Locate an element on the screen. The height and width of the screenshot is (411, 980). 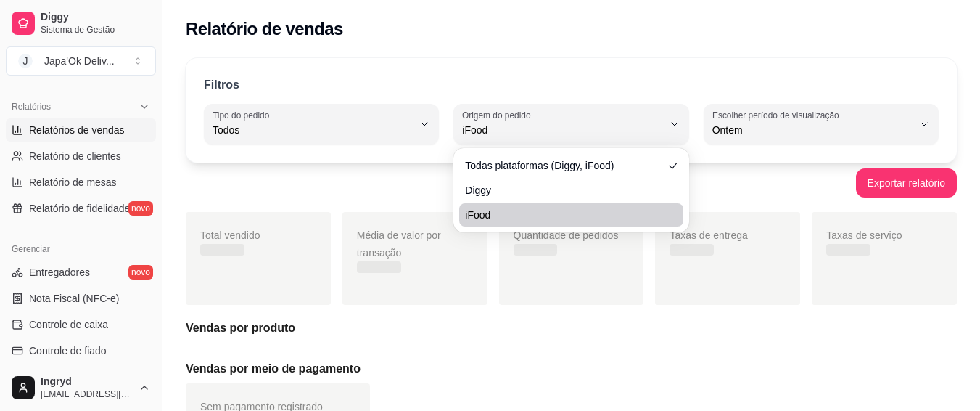
span: Quantidade de pedidos is located at coordinates (566, 235).